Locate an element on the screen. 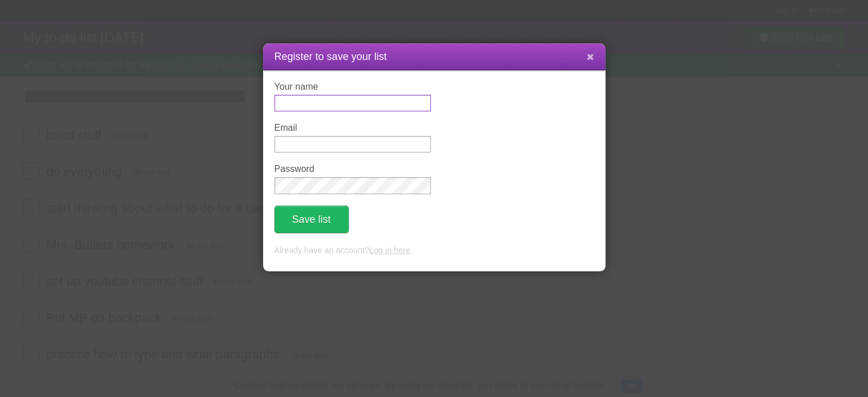  a: Log in here is located at coordinates (390, 250).